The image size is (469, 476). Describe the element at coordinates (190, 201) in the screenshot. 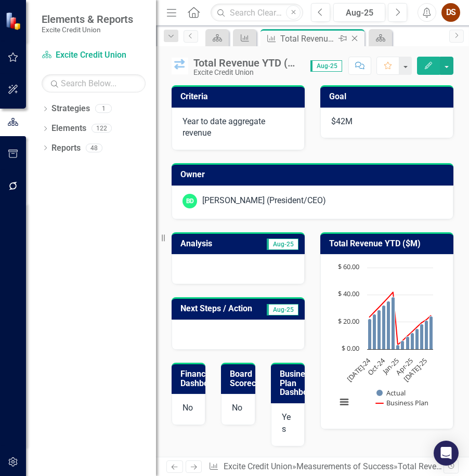

I see `div: BD` at that location.